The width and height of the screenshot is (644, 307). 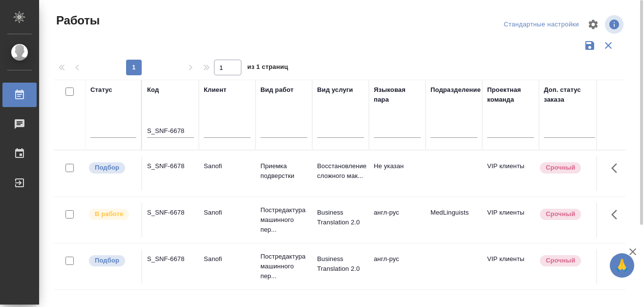 What do you see at coordinates (109, 214) in the screenshot?
I see `p: В работе` at bounding box center [109, 214].